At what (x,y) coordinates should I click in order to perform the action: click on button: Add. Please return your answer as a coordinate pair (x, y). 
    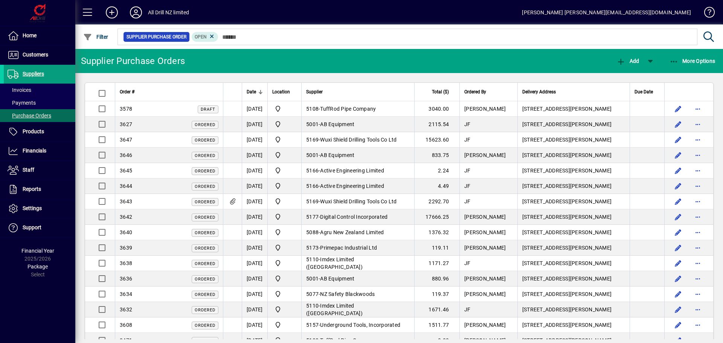
    Looking at the image, I should click on (112, 12).